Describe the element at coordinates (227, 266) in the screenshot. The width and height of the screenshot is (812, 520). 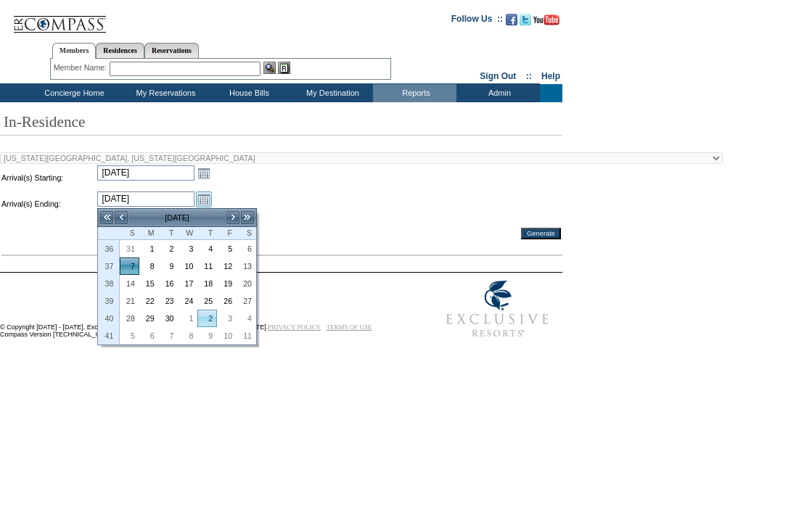
I see `a: 12` at that location.